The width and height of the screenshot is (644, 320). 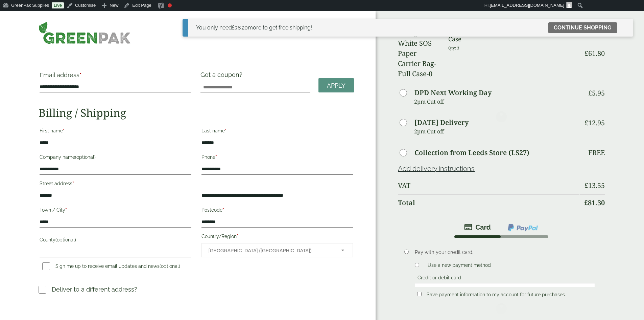 What do you see at coordinates (94, 289) in the screenshot?
I see `p: Deliver to a different address?` at bounding box center [94, 289].